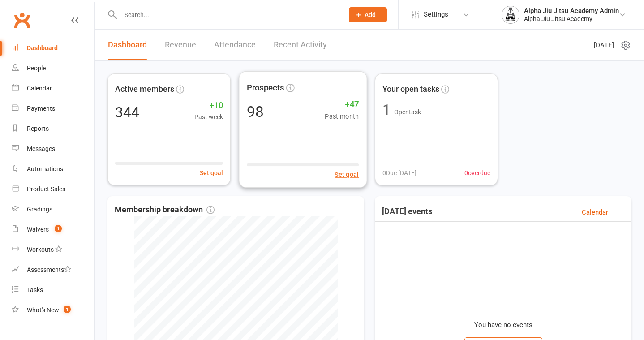 The width and height of the screenshot is (644, 340). I want to click on a: Assessments, so click(53, 269).